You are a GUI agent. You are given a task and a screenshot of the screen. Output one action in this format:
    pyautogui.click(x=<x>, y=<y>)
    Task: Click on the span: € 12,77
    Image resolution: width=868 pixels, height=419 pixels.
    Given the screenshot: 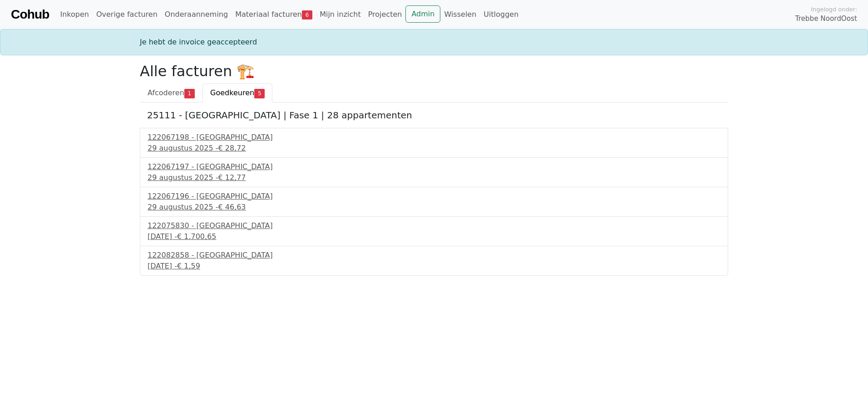 What is the action you would take?
    pyautogui.click(x=231, y=178)
    